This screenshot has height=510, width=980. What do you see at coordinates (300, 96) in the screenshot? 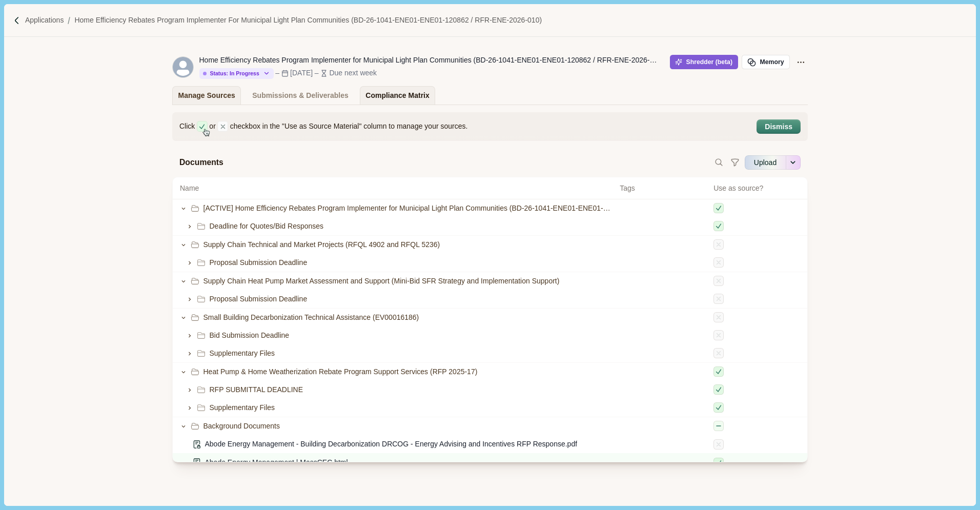
I see `div: Submissions & Deliverables` at bounding box center [300, 96].